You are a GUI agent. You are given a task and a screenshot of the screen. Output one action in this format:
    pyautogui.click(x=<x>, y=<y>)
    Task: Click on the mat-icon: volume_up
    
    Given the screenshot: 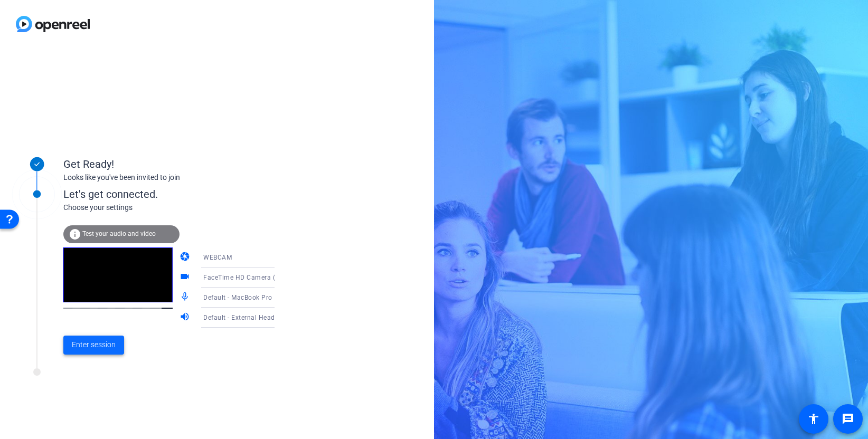 What is the action you would take?
    pyautogui.click(x=186, y=318)
    